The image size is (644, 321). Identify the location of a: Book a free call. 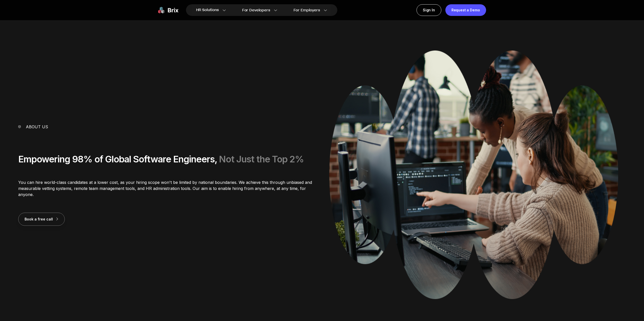
(41, 219).